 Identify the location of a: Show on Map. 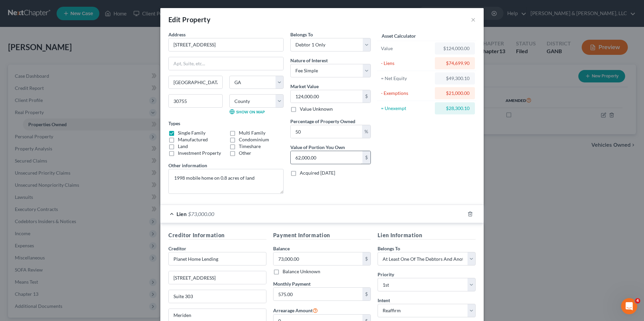
(247, 112).